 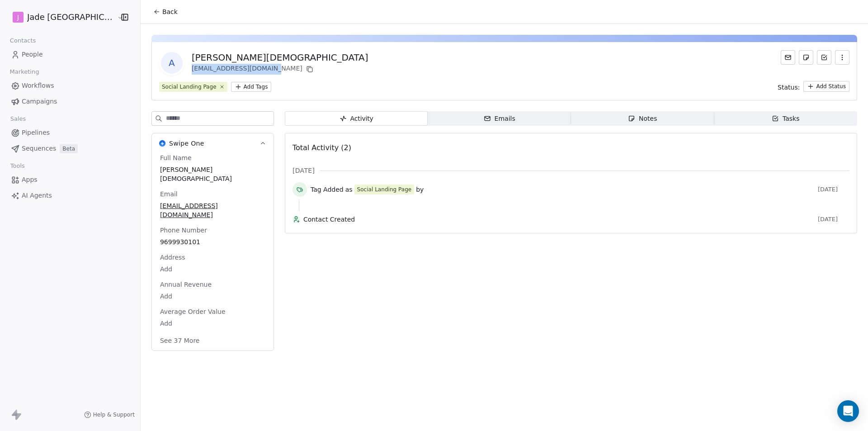 I want to click on div: Swipe OneSwipe One, so click(x=212, y=252).